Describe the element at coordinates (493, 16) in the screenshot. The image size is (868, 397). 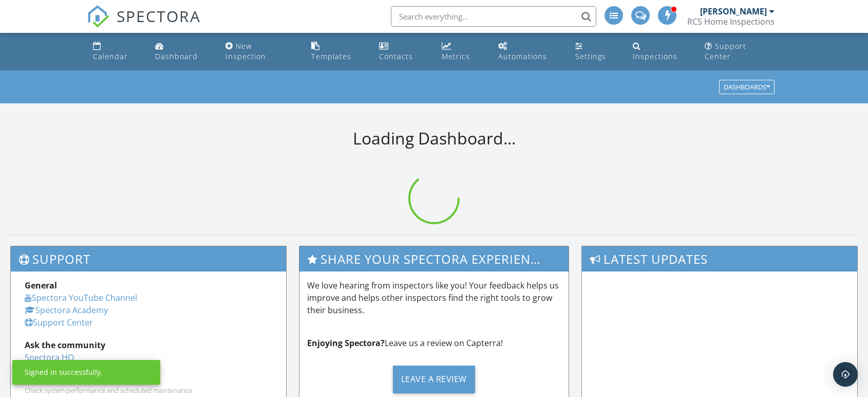
I see `input: Search everything...` at that location.